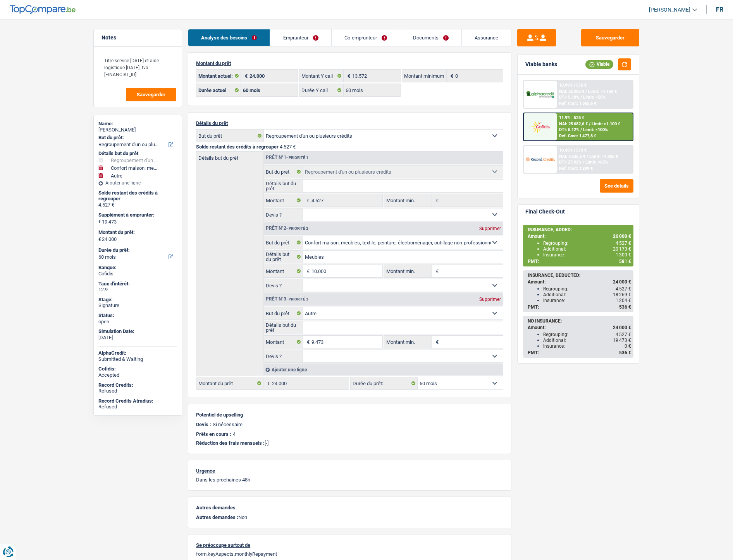 The image size is (733, 560). I want to click on span: Limit: >1.806 €, so click(603, 156).